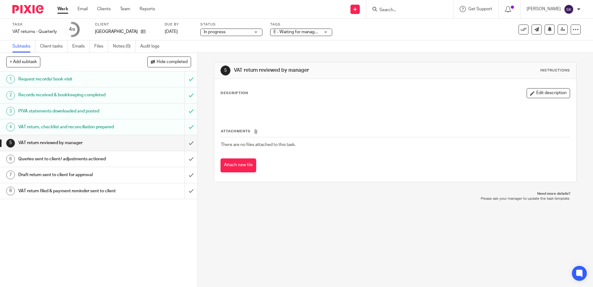 This screenshot has width=593, height=287. Describe the element at coordinates (11, 175) in the screenshot. I see `div: 7` at that location.